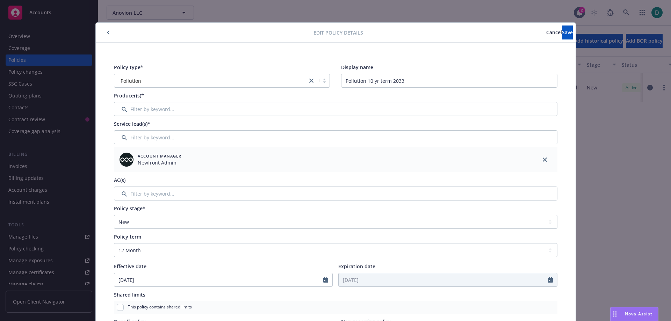 The width and height of the screenshot is (671, 321). Describe the element at coordinates (638, 314) in the screenshot. I see `span: Nova Assist` at that location.